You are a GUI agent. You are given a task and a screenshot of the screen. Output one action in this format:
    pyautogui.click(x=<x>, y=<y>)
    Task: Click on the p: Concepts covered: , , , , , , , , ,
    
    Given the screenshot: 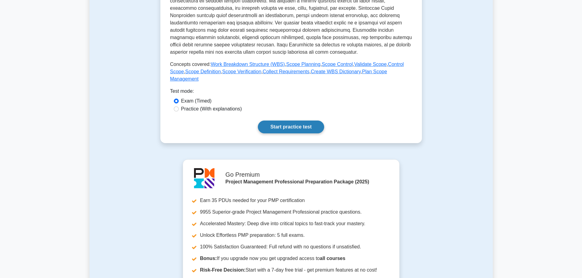 What is the action you would take?
    pyautogui.click(x=291, y=72)
    